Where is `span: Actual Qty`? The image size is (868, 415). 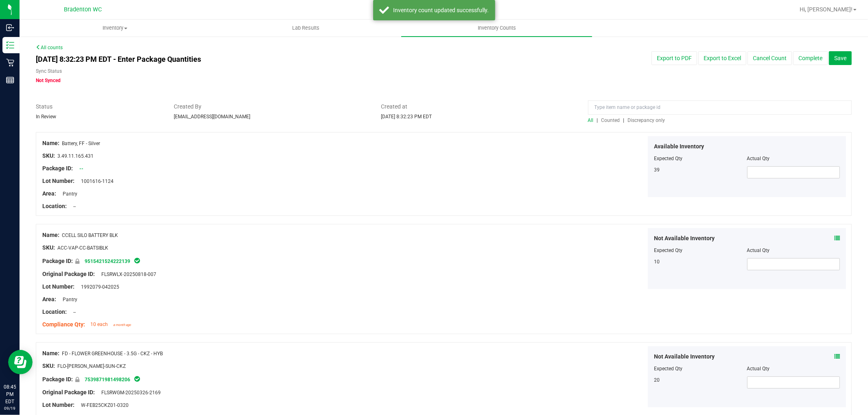 span: Actual Qty is located at coordinates (759, 159).